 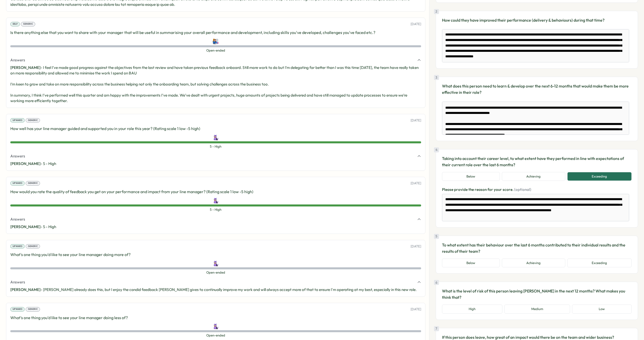 What do you see at coordinates (15, 24) in the screenshot?
I see `div: Self` at bounding box center [15, 24].